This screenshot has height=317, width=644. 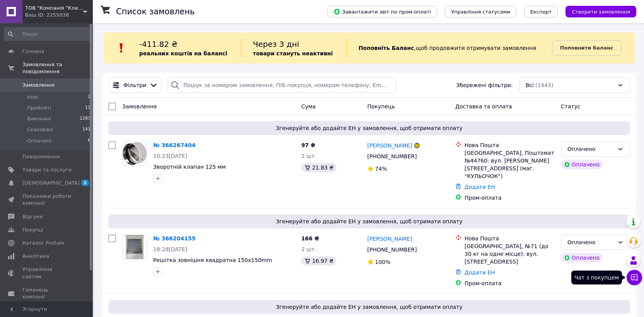 What do you see at coordinates (41, 157) in the screenshot?
I see `span: Повідомлення` at bounding box center [41, 157].